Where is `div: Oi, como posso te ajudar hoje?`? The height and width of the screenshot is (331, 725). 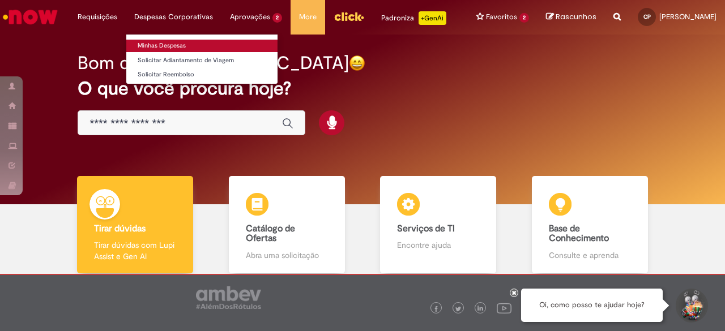 div: Oi, como posso te ajudar hoje? is located at coordinates (592, 305).